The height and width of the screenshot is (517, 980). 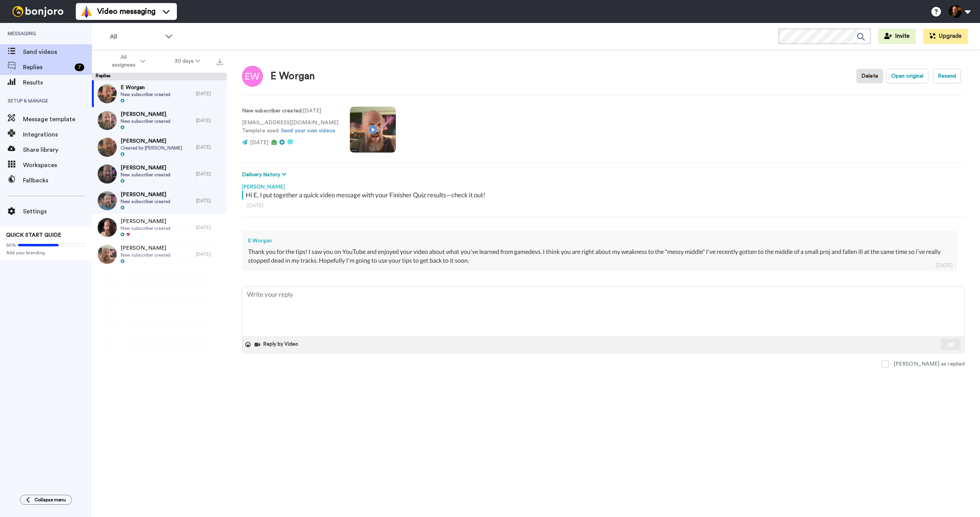 What do you see at coordinates (107, 121) in the screenshot?
I see `img: 44026b46-84c5-487f-b5bb-5c826641c4a3-thumb.jpg` at bounding box center [107, 121].